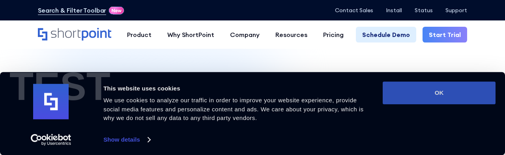  Describe the element at coordinates (190, 35) in the screenshot. I see `a: Why ShortPoint` at that location.